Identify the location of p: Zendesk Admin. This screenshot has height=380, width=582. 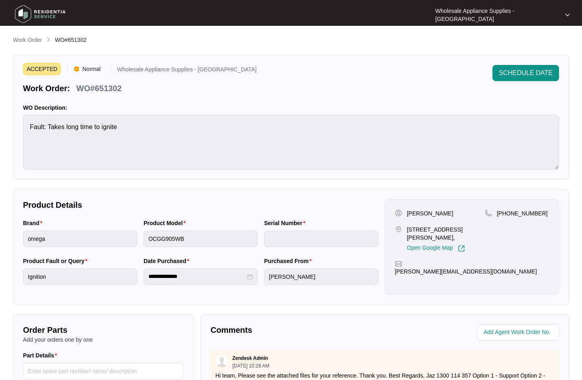
(250, 358).